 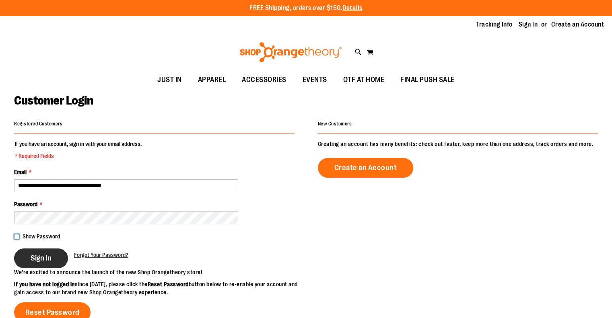 What do you see at coordinates (528, 25) in the screenshot?
I see `a: Sign In` at bounding box center [528, 25].